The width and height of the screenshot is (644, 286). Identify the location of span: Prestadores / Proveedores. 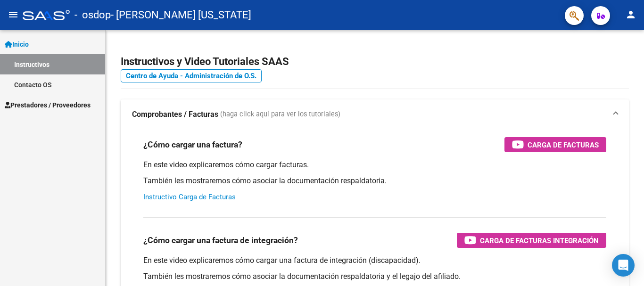
(47, 105).